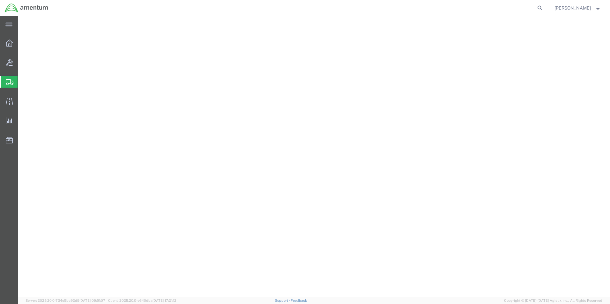 The image size is (610, 304). I want to click on a: Feedback, so click(299, 301).